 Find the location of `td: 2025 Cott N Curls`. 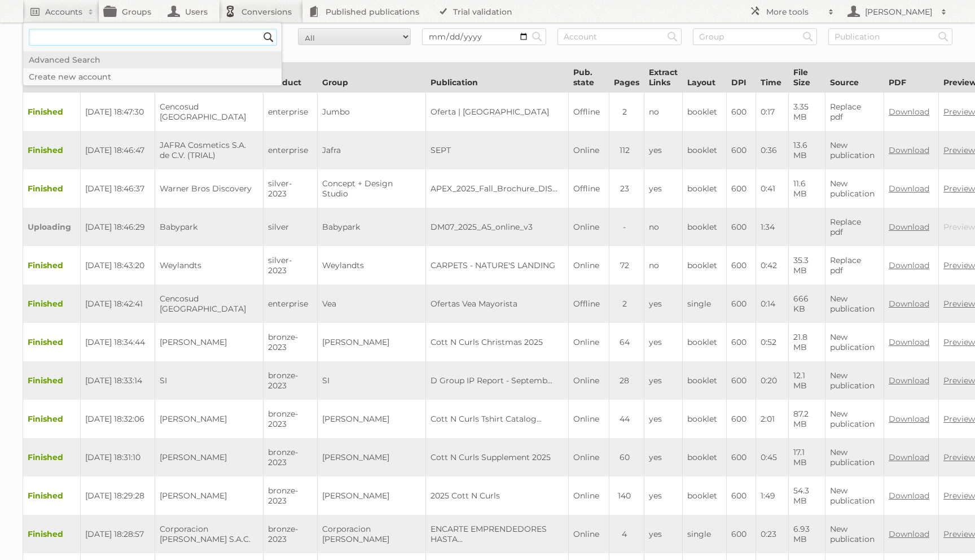

td: 2025 Cott N Curls is located at coordinates (497, 495).